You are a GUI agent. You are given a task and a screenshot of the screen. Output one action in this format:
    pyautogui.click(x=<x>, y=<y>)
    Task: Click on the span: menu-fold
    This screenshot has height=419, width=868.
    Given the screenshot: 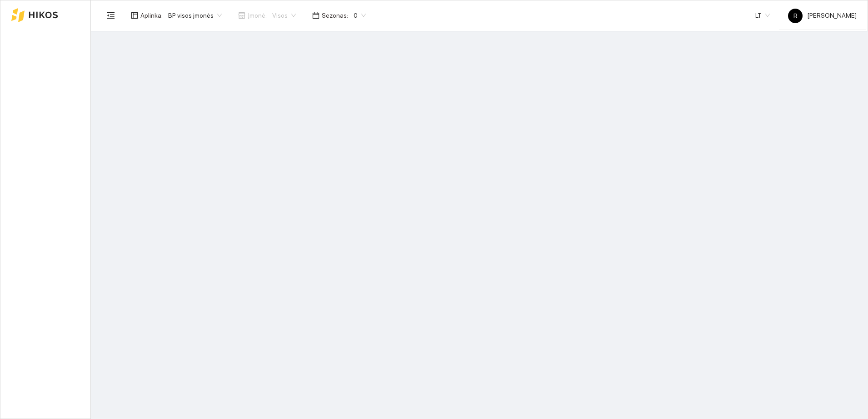 What is the action you would take?
    pyautogui.click(x=111, y=15)
    